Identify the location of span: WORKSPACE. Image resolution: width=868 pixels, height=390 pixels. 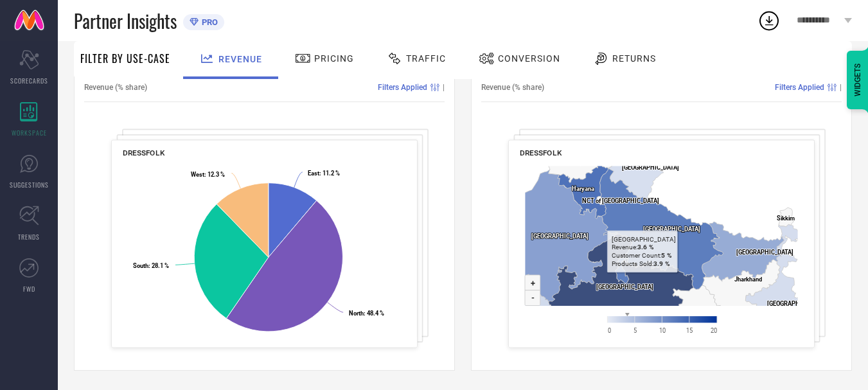
(29, 133).